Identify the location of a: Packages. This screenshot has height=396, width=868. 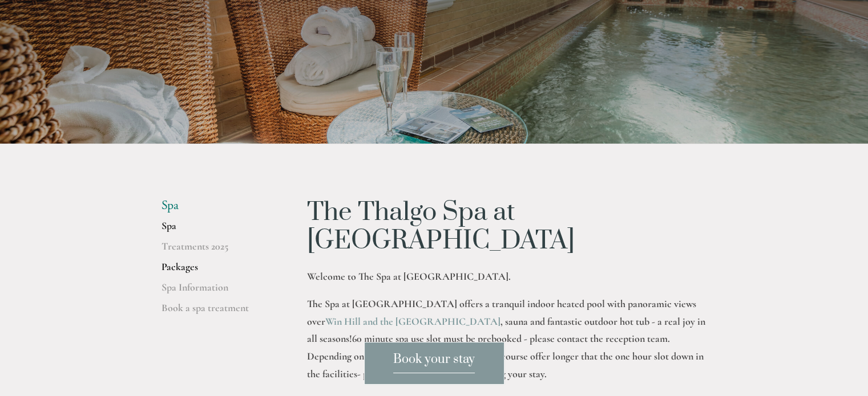
(216, 271).